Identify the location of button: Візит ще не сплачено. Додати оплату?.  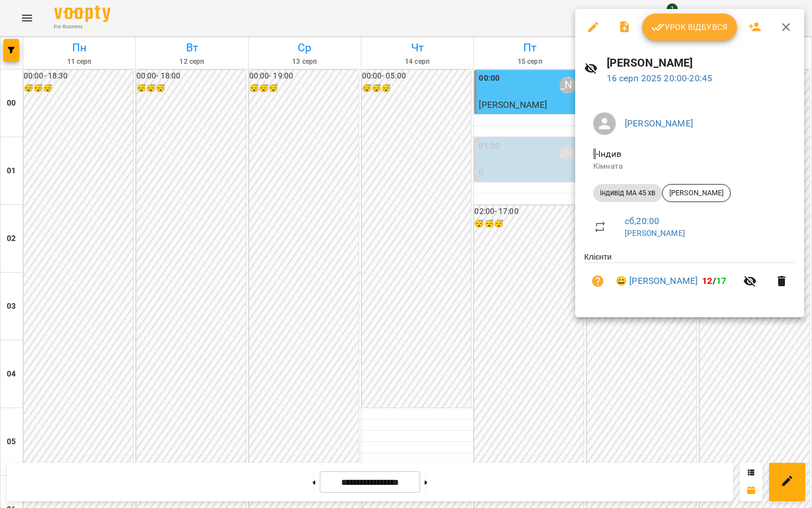
(598, 281).